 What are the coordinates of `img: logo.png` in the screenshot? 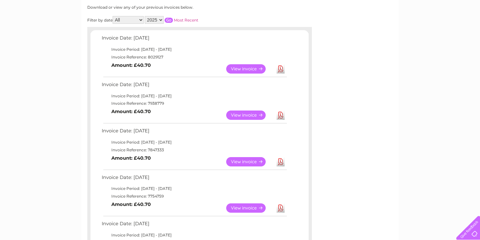 It's located at (33, 26).